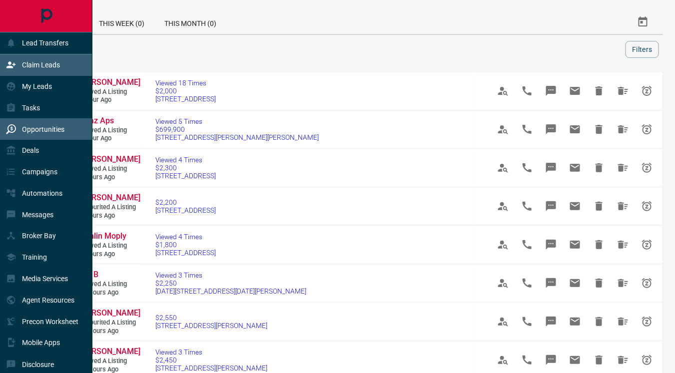  I want to click on span: 5 hours ago, so click(110, 254).